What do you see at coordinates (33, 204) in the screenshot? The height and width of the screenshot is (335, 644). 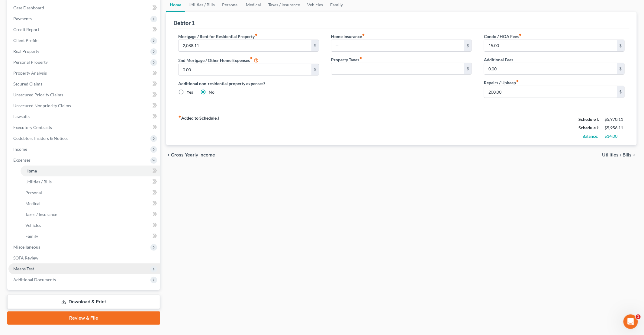 I see `span: Medical` at bounding box center [33, 204].